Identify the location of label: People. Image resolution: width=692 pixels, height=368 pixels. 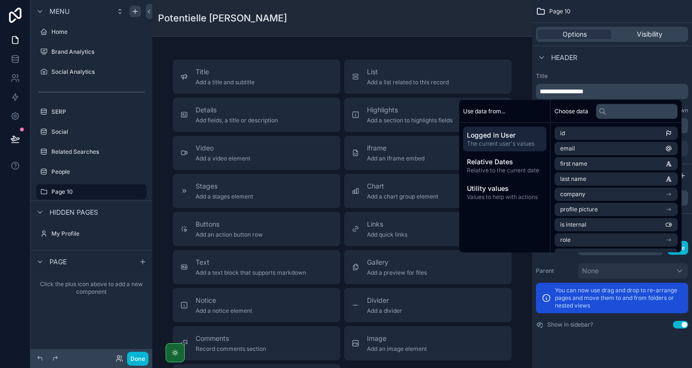
(98, 172).